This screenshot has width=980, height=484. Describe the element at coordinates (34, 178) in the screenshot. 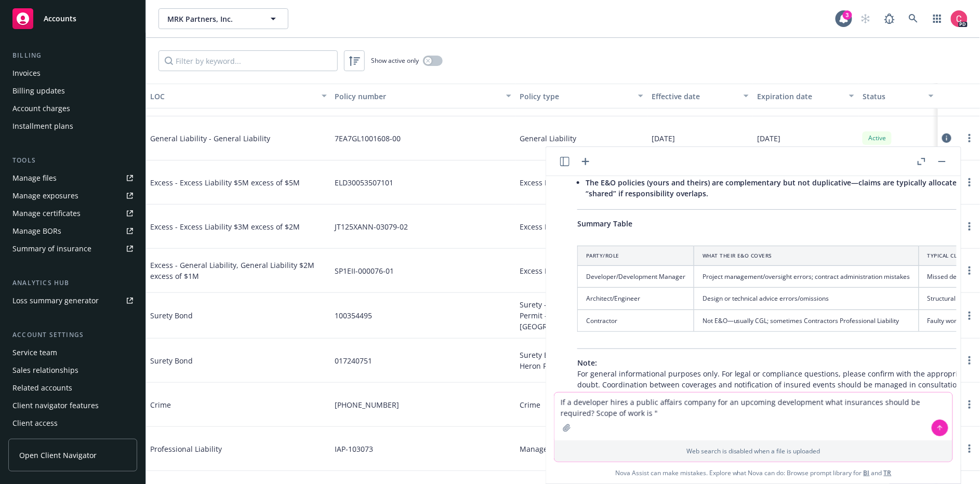

I see `div: Manage files` at that location.